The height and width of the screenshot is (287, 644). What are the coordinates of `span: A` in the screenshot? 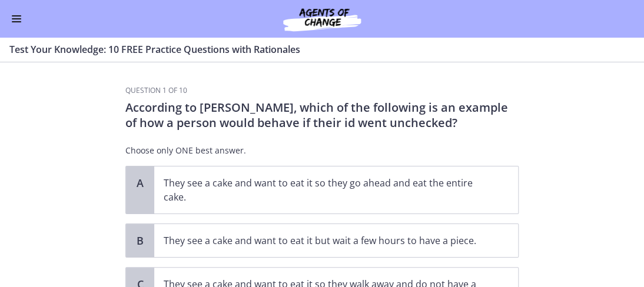 It's located at (141, 183).